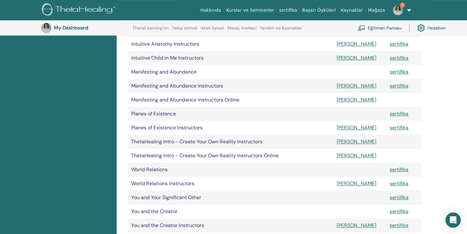 The image size is (467, 234). What do you see at coordinates (80, 10) in the screenshot?
I see `img: logo.png` at bounding box center [80, 10].